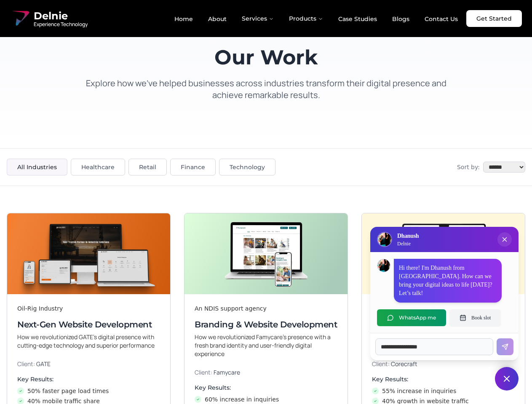 The height and width of the screenshot is (404, 532). I want to click on p: How we revolutionized Famycare’s presence with a fresh brand identity and user-friendly digital e..., so click(266, 346).